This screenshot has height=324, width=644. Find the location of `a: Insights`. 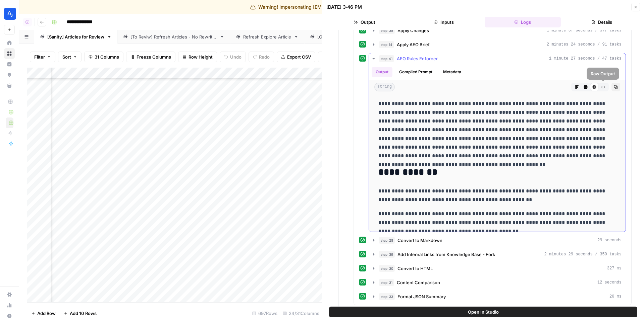

a: Insights is located at coordinates (9, 65).